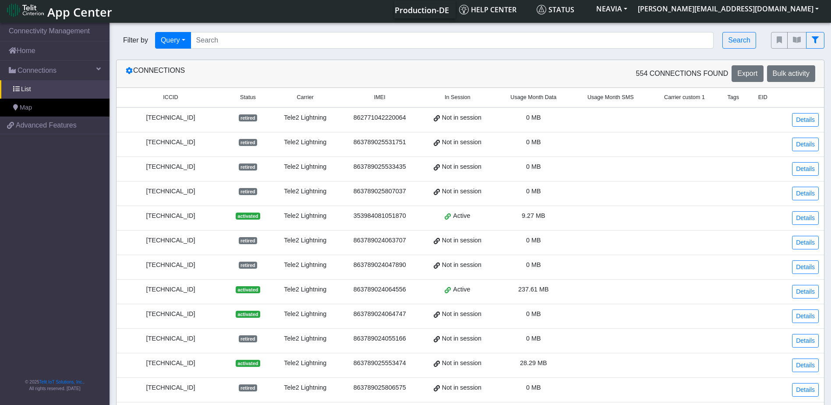 The height and width of the screenshot is (405, 831). What do you see at coordinates (452, 40) in the screenshot?
I see `input: Search...` at bounding box center [452, 40].